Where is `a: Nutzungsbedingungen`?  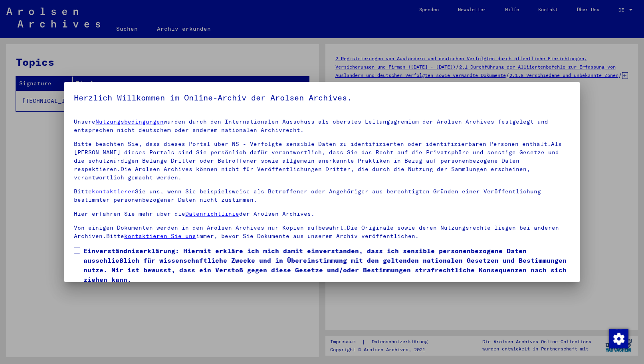 a: Nutzungsbedingungen is located at coordinates (129, 122).